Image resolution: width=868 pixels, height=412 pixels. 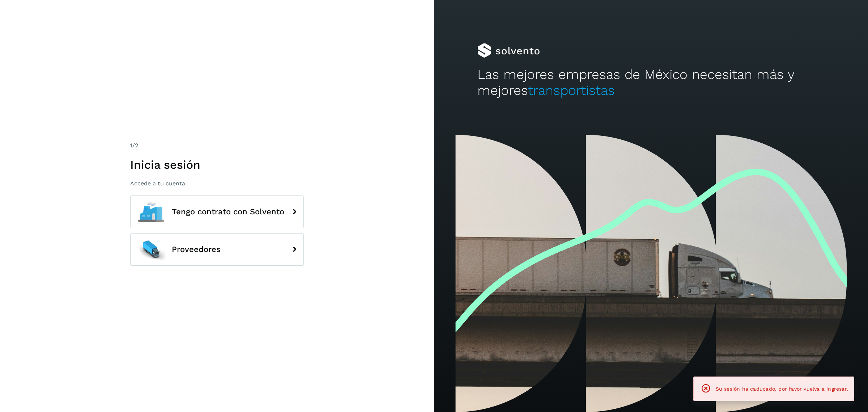 I want to click on span: Proveedores, so click(x=196, y=249).